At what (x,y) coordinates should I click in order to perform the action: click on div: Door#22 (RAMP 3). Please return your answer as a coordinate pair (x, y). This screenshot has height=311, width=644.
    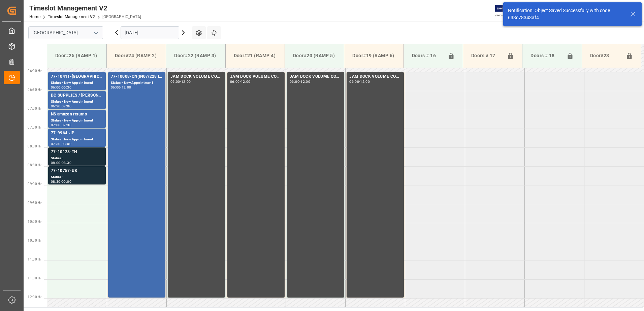
    Looking at the image, I should click on (195, 56).